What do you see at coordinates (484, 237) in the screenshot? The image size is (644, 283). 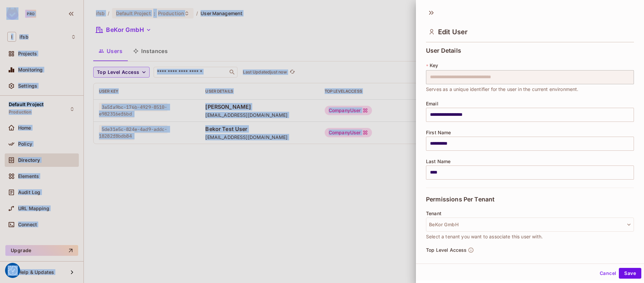 I see `span: Select a tenant you want to associate this user with.` at bounding box center [484, 237].